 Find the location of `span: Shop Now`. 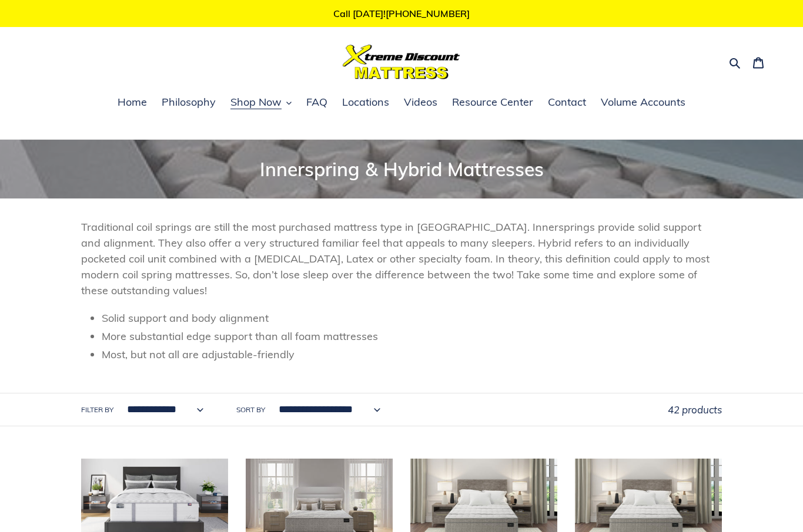

span: Shop Now is located at coordinates (256, 102).